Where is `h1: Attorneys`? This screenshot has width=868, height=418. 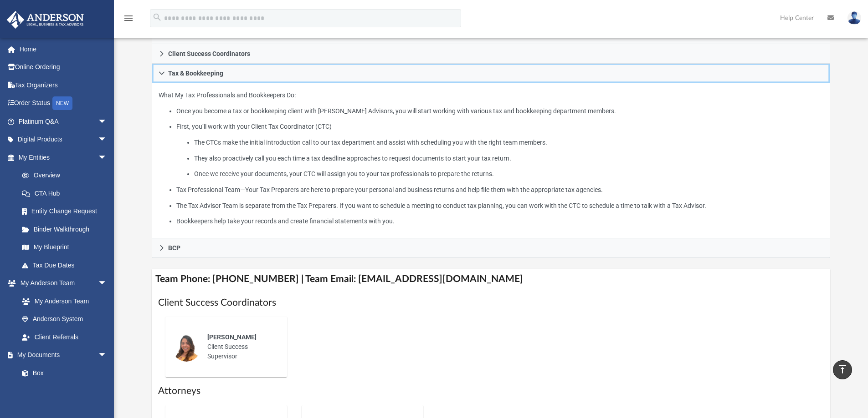
h1: Attorneys is located at coordinates (491, 391).